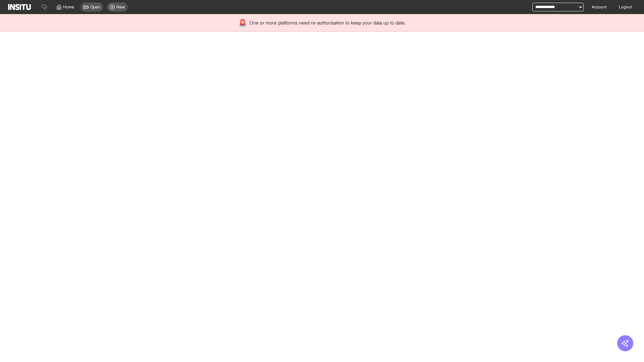 The height and width of the screenshot is (362, 644). Describe the element at coordinates (96, 7) in the screenshot. I see `span: Open` at that location.